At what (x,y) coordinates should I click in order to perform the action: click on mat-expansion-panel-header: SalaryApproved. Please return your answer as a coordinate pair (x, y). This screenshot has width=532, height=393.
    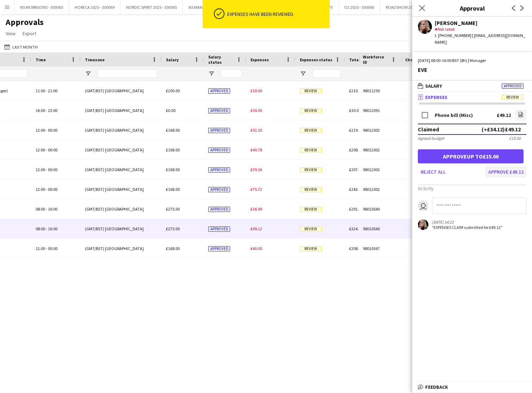
    Looking at the image, I should click on (472, 86).